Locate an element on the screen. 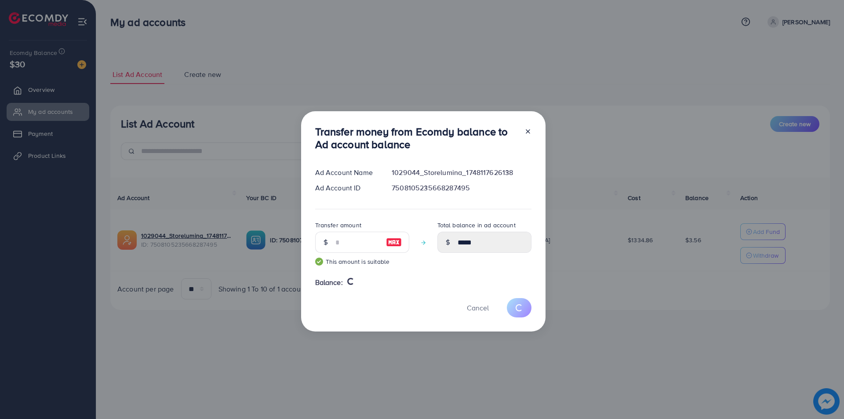  div: 1029044_Storelumina_1748117626138 is located at coordinates (461, 172).